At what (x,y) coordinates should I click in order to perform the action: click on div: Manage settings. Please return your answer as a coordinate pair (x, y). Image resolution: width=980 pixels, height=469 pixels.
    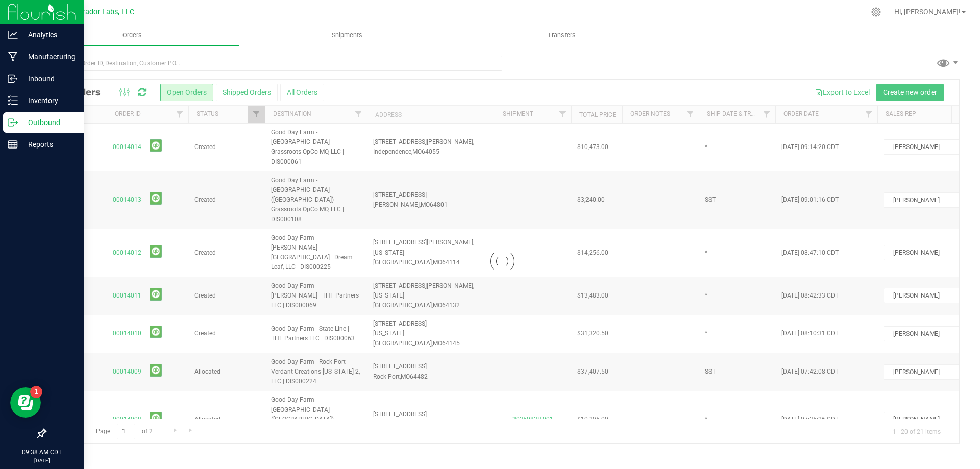
    Looking at the image, I should click on (876, 12).